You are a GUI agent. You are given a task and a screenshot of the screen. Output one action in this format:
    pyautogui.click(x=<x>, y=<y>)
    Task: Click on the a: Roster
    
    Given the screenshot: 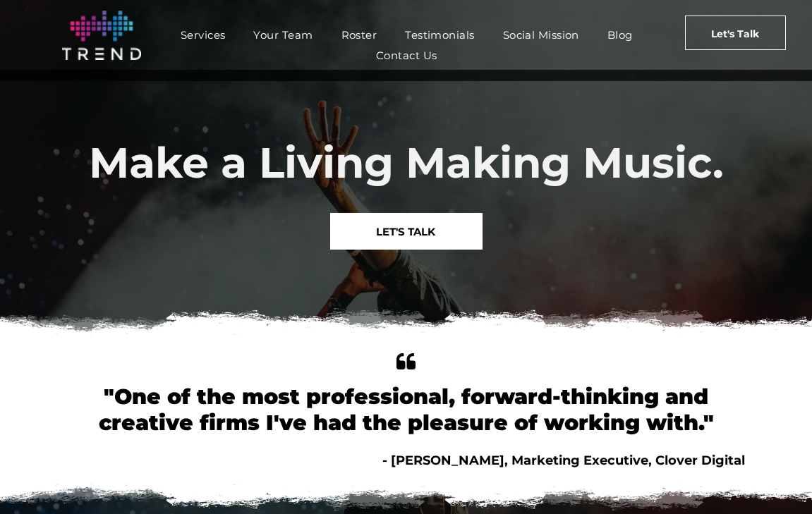 What is the action you would take?
    pyautogui.click(x=359, y=35)
    